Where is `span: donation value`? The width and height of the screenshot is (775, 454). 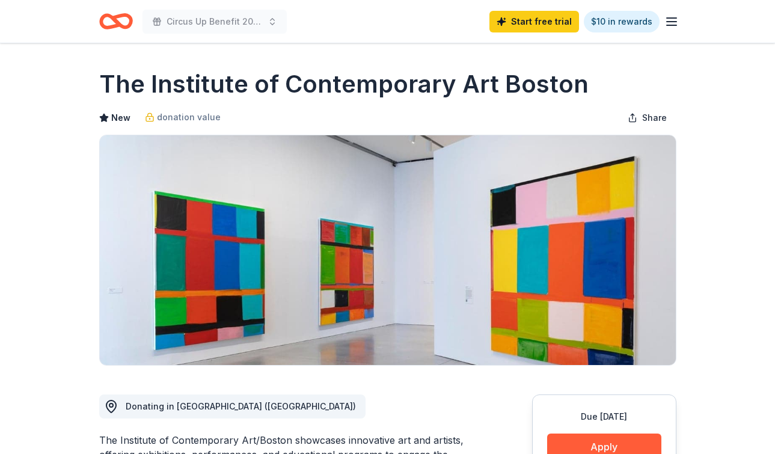
span: donation value is located at coordinates (189, 117).